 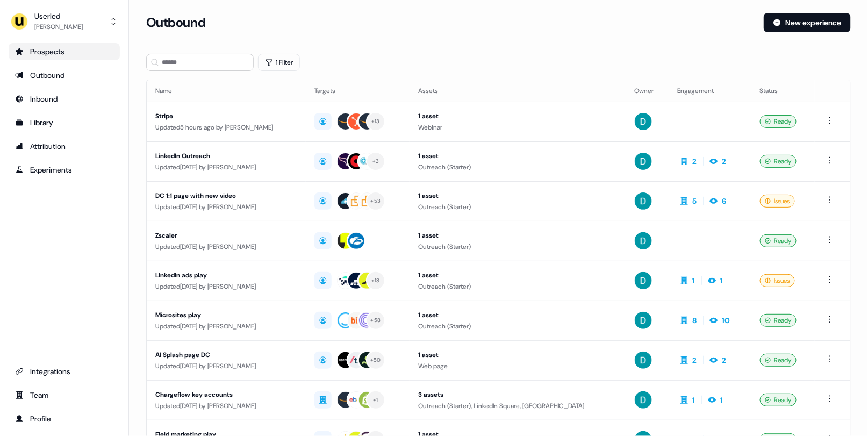 I want to click on div: Attribution, so click(x=64, y=146).